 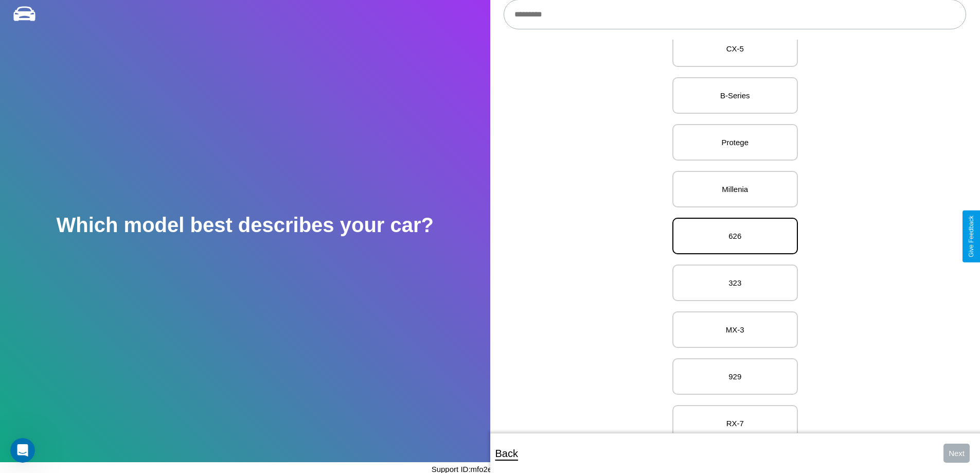 I want to click on p: 323, so click(x=735, y=283).